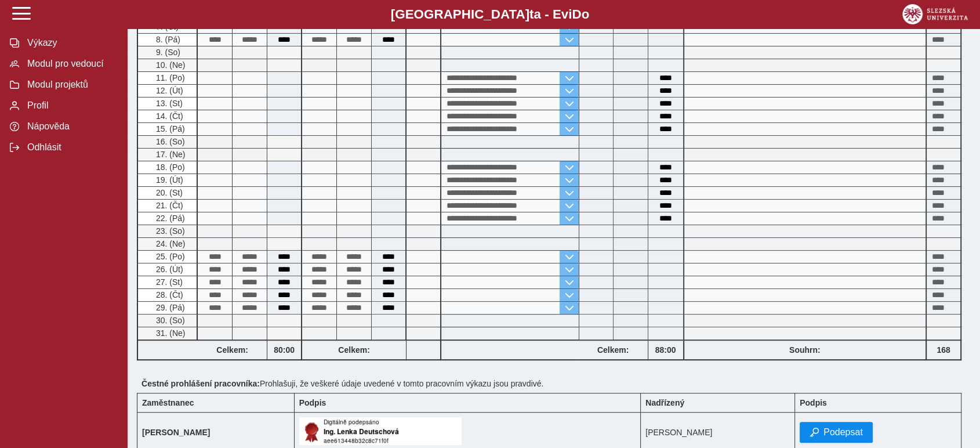 The width and height of the screenshot is (980, 448). Describe the element at coordinates (577, 14) in the screenshot. I see `span: D` at that location.